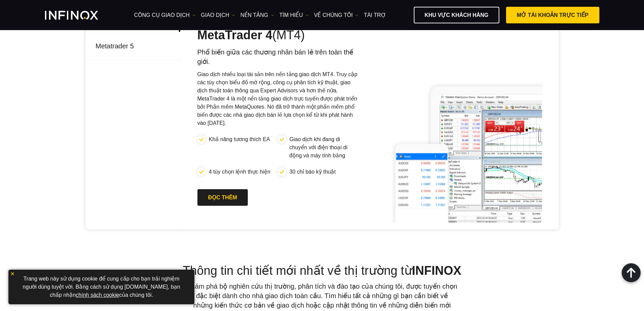  Describe the element at coordinates (294, 15) in the screenshot. I see `a: Tìm hiểu` at that location.